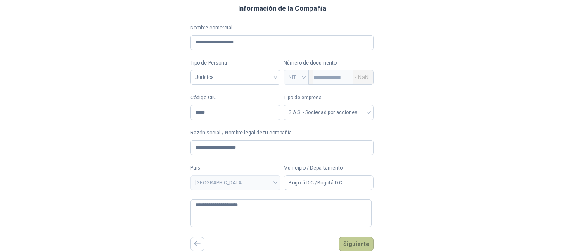 The width and height of the screenshot is (564, 251). Describe the element at coordinates (236, 183) in the screenshot. I see `span: COLOMBIA` at that location.